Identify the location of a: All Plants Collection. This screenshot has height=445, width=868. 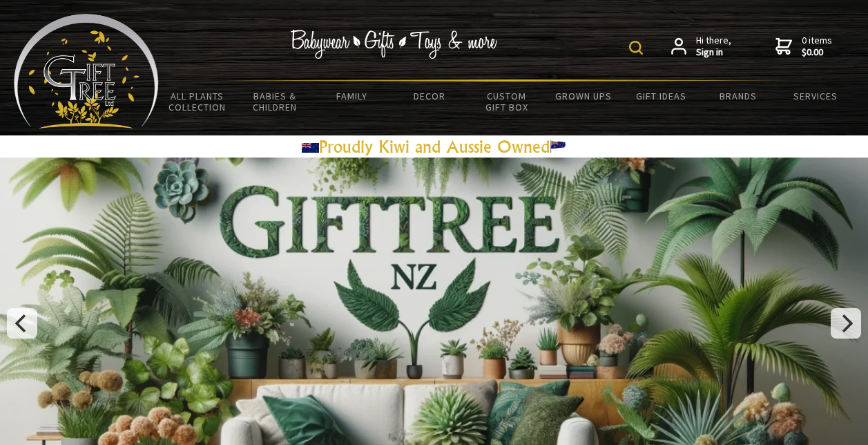
(198, 101).